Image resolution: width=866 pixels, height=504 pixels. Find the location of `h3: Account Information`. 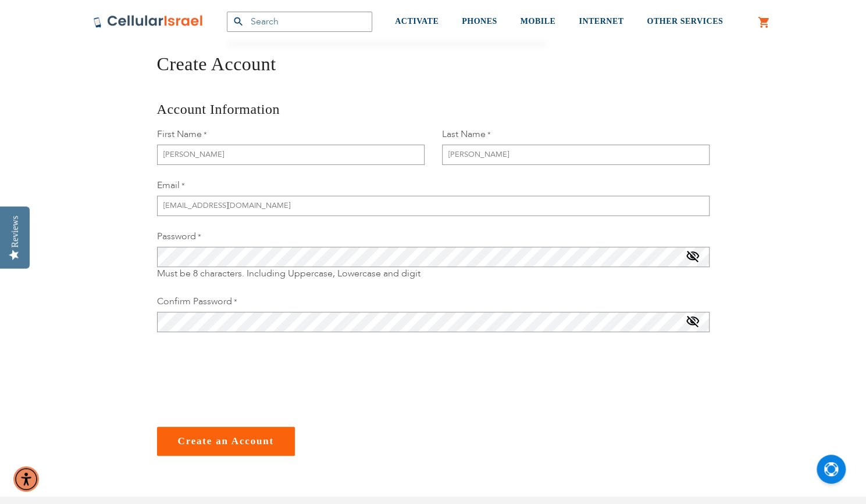

h3: Account Information is located at coordinates (433, 109).